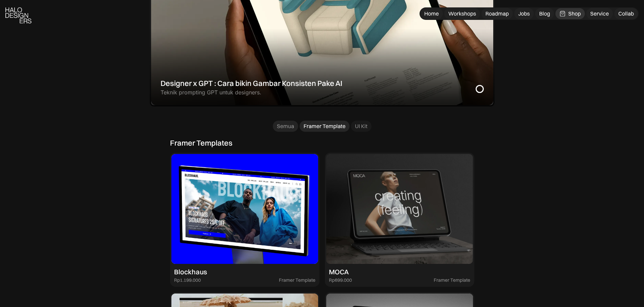 The width and height of the screenshot is (644, 307). What do you see at coordinates (574, 13) in the screenshot?
I see `div: Shop` at bounding box center [574, 13].